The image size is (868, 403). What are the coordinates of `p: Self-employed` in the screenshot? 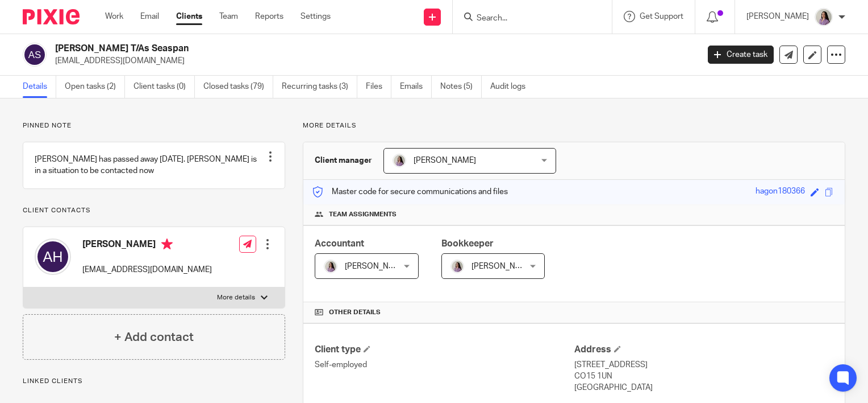 It's located at (445, 365).